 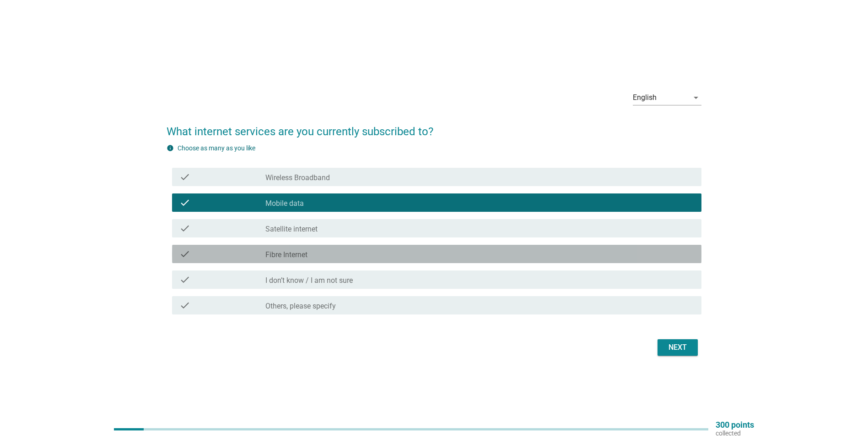 I want to click on p: collected, so click(x=735, y=433).